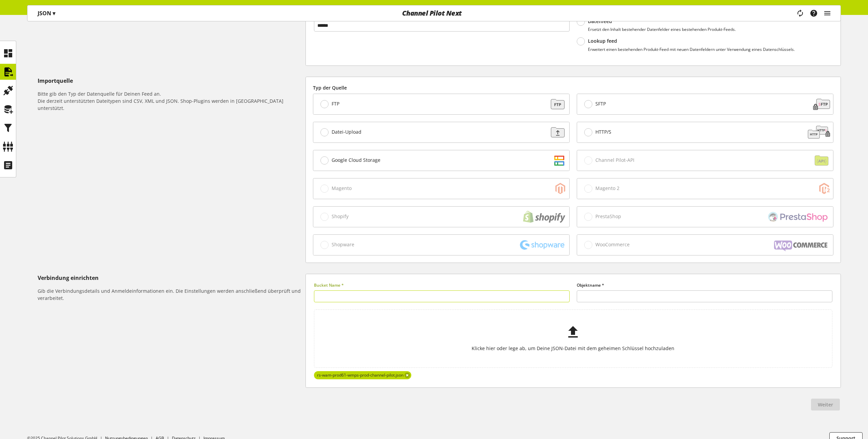 The width and height of the screenshot is (868, 439). Describe the element at coordinates (820, 104) in the screenshot. I see `img: 1a078d78c93edf123c3bc3fa7bc6d87d.svg` at that location.